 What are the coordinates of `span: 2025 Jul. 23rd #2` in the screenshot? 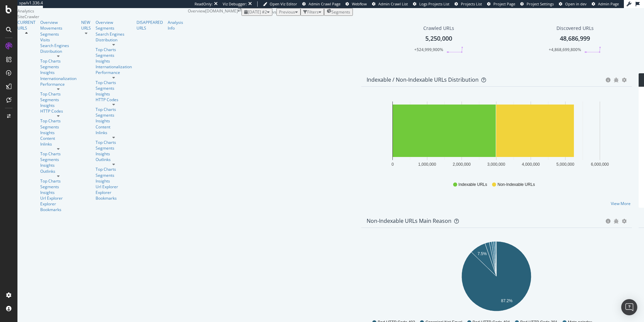 It's located at (258, 12).